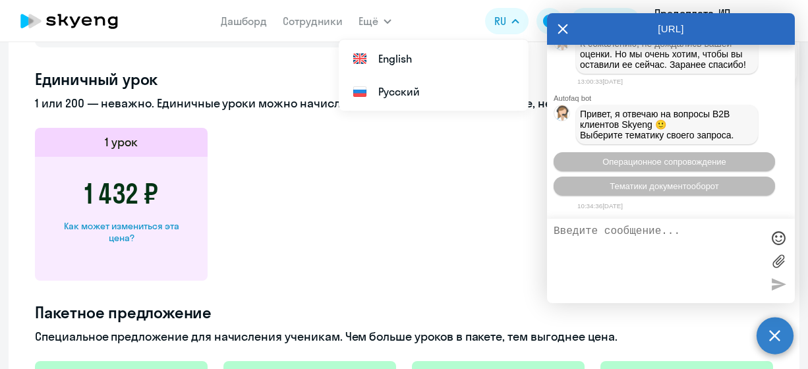  Describe the element at coordinates (664, 186) in the screenshot. I see `span: Тематики документооборот` at that location.